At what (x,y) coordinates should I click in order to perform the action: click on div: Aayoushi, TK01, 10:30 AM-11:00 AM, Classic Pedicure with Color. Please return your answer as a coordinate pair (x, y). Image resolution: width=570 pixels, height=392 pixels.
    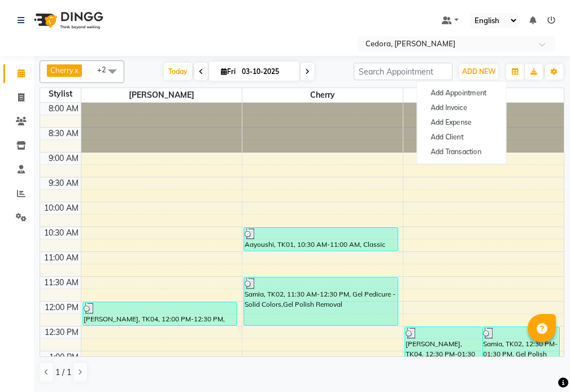
    Looking at the image, I should click on (321, 239).